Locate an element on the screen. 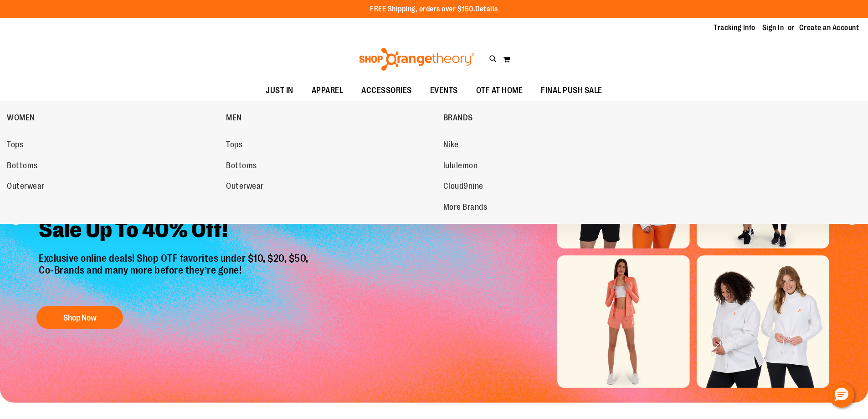 The image size is (868, 419). span: APPAREL is located at coordinates (328, 90).